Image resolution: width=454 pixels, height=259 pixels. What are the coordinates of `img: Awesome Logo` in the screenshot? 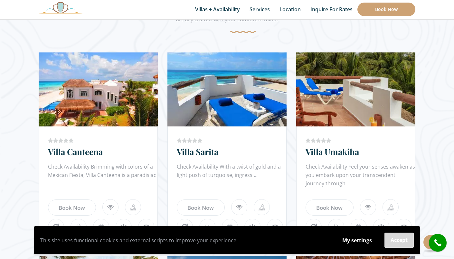 It's located at (60, 7).